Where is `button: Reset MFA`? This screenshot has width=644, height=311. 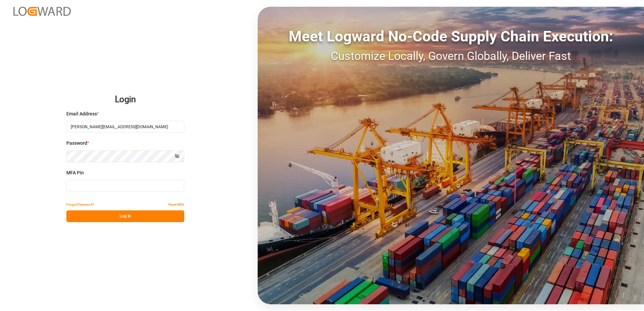
button: Reset MFA is located at coordinates (176, 204).